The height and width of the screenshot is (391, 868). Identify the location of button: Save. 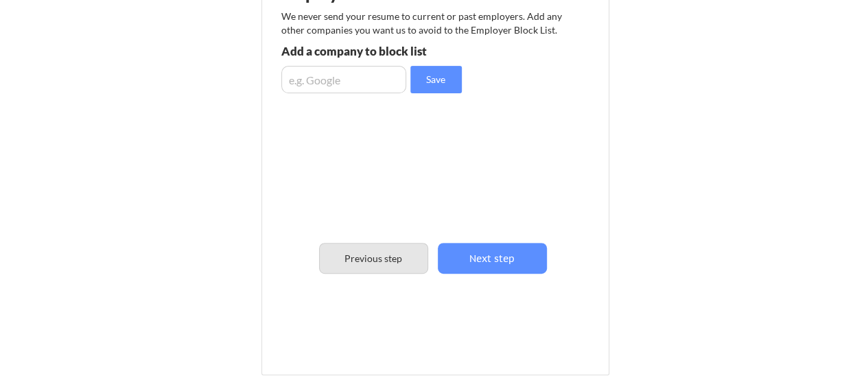
(436, 80).